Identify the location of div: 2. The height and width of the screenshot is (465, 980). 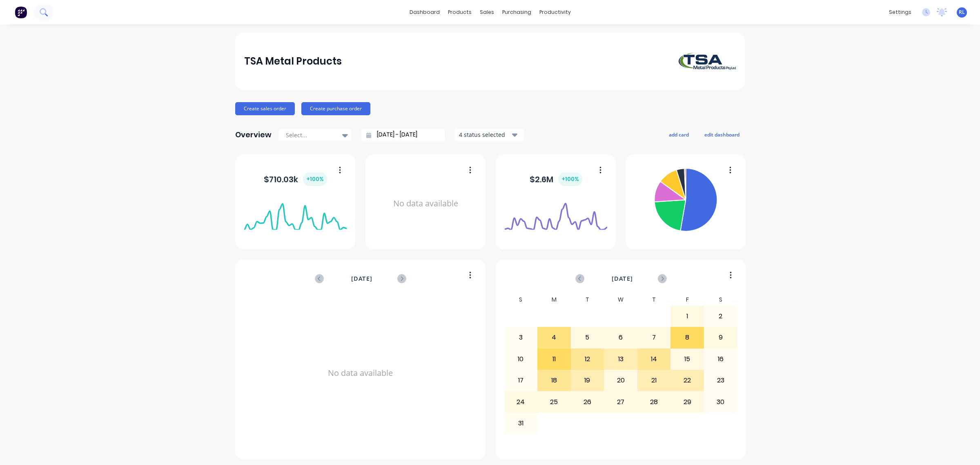
(721, 316).